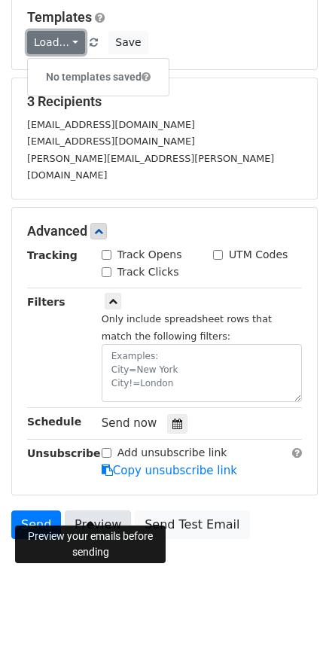 The height and width of the screenshot is (649, 329). I want to click on label: Track Clicks, so click(148, 272).